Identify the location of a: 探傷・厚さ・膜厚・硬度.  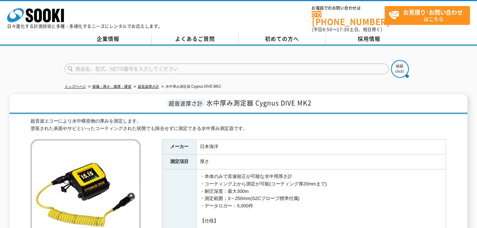
(112, 86).